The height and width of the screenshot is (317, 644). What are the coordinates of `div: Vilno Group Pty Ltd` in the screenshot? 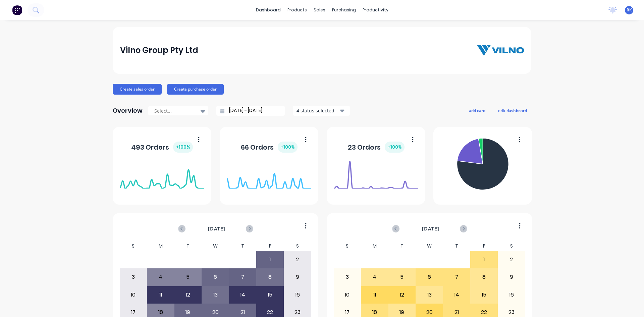 It's located at (159, 51).